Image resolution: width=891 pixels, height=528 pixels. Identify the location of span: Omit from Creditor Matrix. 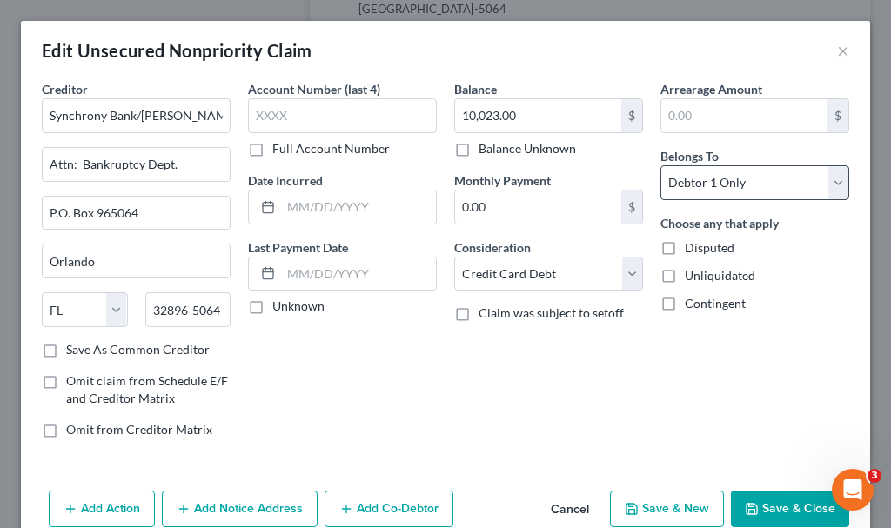
(139, 429).